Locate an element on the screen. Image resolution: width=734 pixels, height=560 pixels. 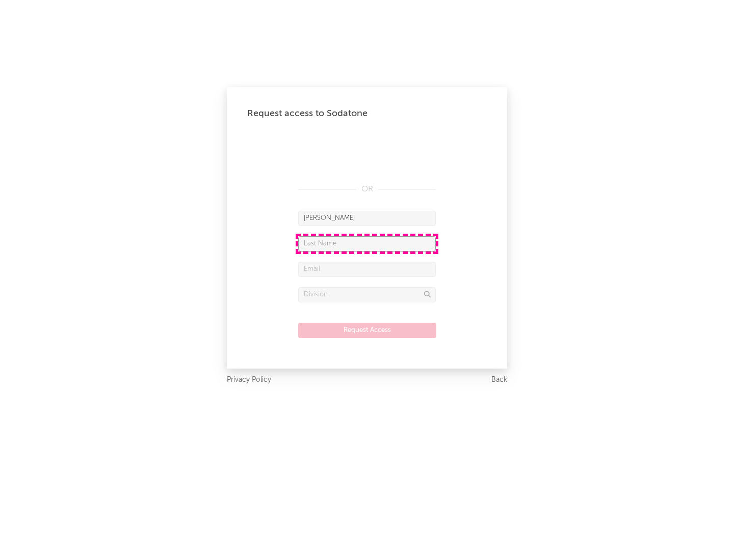
div: OR is located at coordinates (367, 189).